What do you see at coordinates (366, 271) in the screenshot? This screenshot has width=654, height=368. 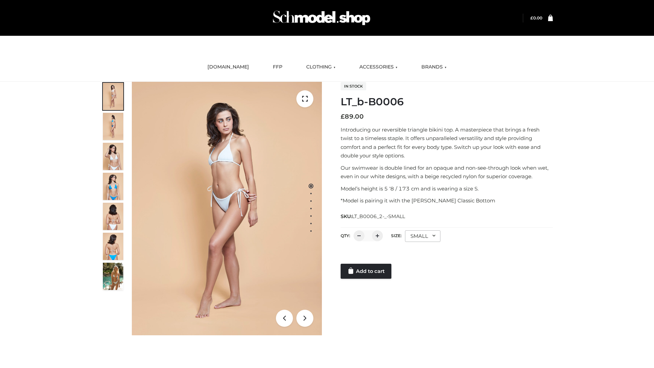 I see `a: Add to cart` at bounding box center [366, 271].